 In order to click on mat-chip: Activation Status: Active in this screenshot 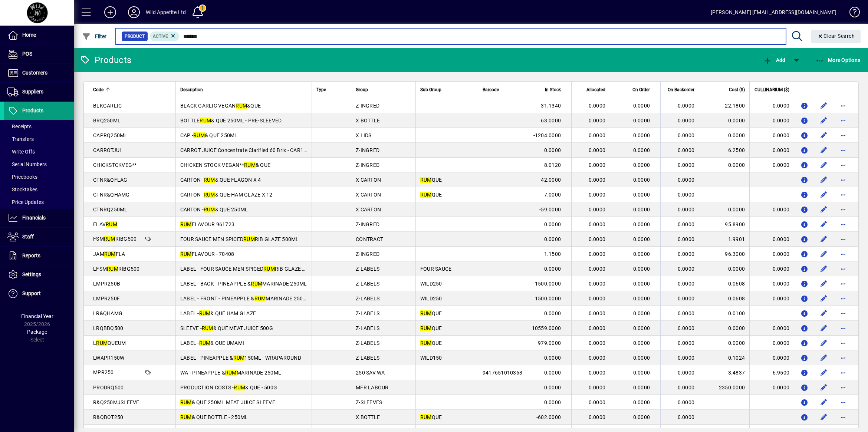, I will do `click(164, 37)`.